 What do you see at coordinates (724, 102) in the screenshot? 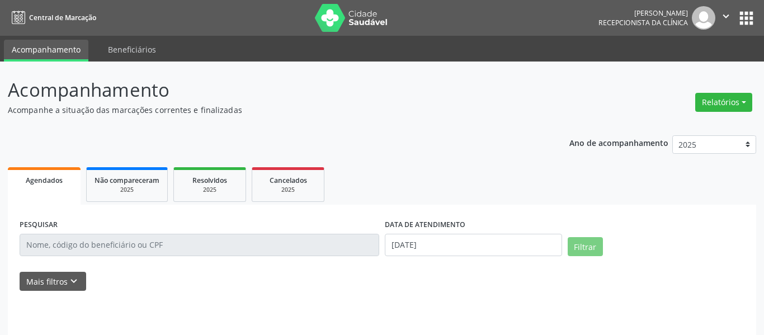
I see `button: Relatórios` at bounding box center [724, 102].